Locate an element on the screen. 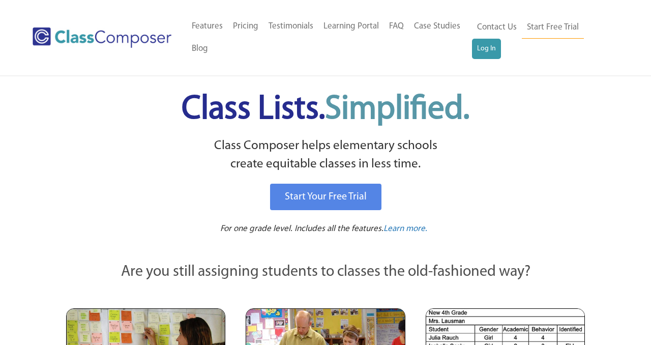 Image resolution: width=651 pixels, height=345 pixels. a: Start Your Free Trial is located at coordinates (325, 197).